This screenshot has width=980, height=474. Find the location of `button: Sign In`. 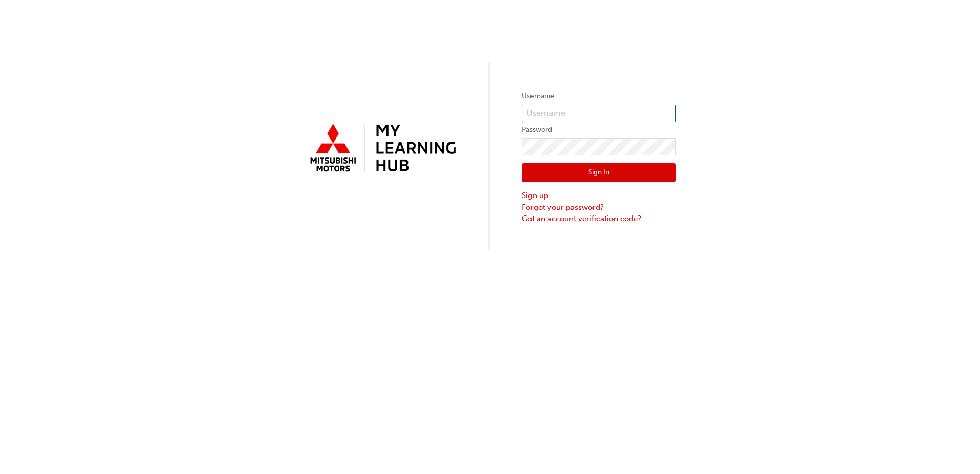

button: Sign In is located at coordinates (599, 173).